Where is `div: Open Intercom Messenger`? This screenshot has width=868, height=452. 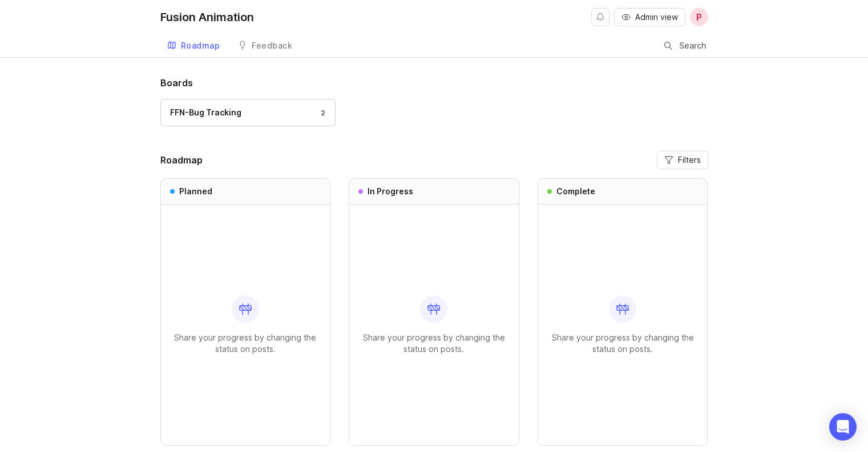
div: Open Intercom Messenger is located at coordinates (843, 427).